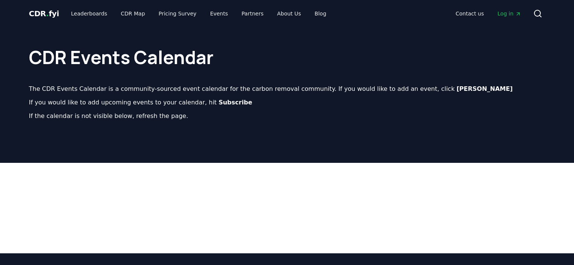  I want to click on span: CDR fyi, so click(44, 14).